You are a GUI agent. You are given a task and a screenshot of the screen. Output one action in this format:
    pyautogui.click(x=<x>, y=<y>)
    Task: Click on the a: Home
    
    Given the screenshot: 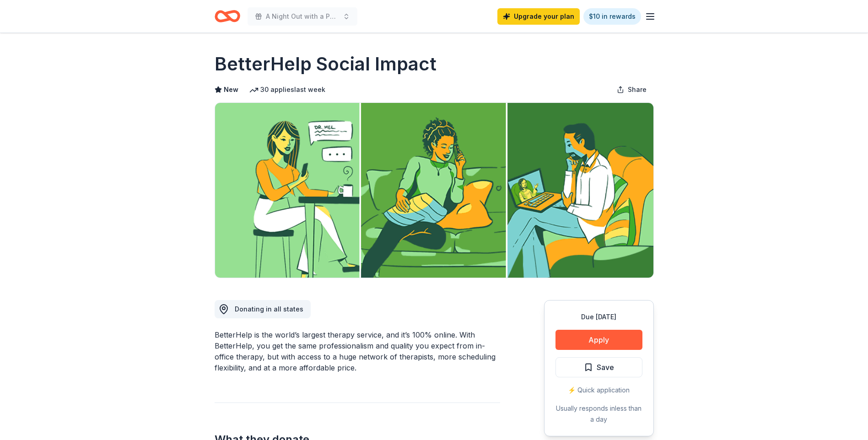 What is the action you would take?
    pyautogui.click(x=227, y=16)
    